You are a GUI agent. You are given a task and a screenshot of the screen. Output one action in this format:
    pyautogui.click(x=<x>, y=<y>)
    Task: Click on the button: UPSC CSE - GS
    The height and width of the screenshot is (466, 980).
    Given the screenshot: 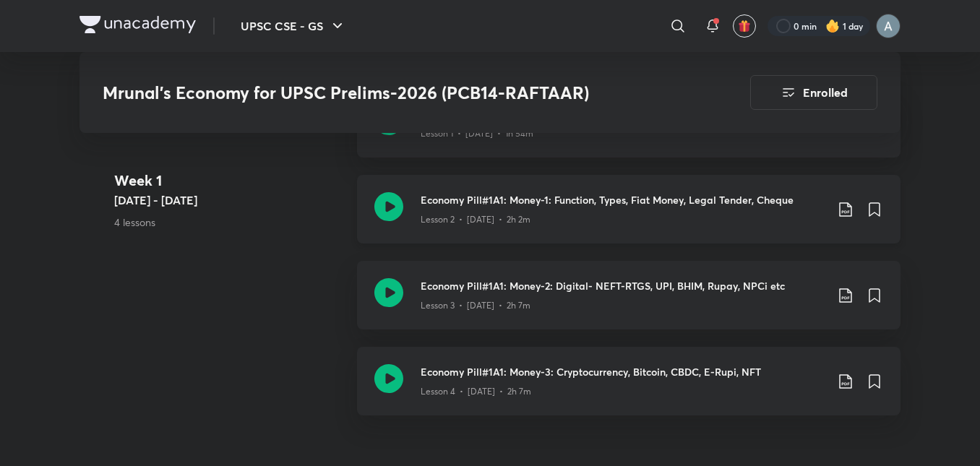 What is the action you would take?
    pyautogui.click(x=294, y=26)
    